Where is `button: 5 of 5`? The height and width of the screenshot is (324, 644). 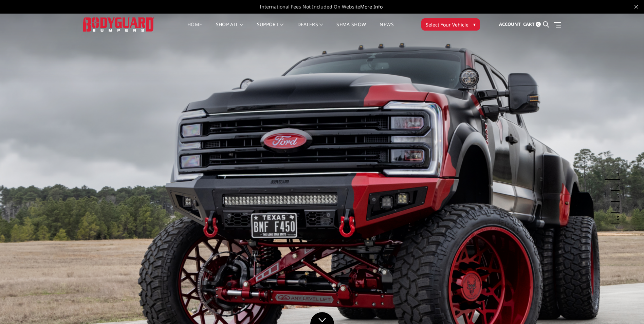 button: 5 of 5 is located at coordinates (616, 218).